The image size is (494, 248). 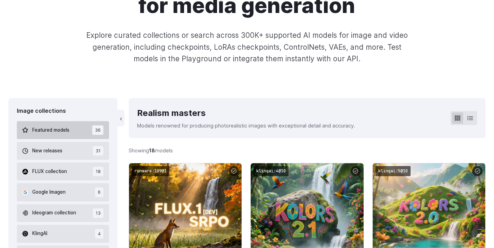 I want to click on button: Ideogram collection 13, so click(x=63, y=213).